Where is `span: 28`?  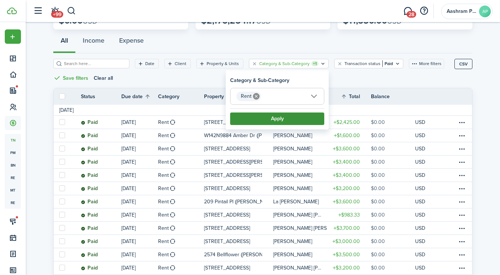 span: 28 is located at coordinates (412, 14).